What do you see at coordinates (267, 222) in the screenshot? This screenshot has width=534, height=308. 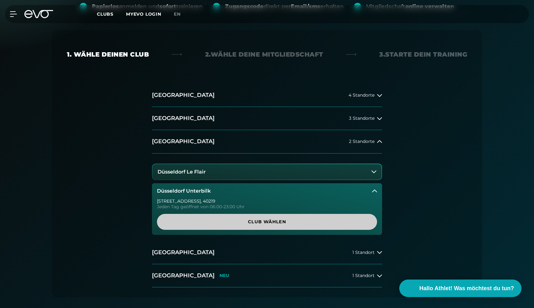 I see `a: Club wählen` at bounding box center [267, 222].